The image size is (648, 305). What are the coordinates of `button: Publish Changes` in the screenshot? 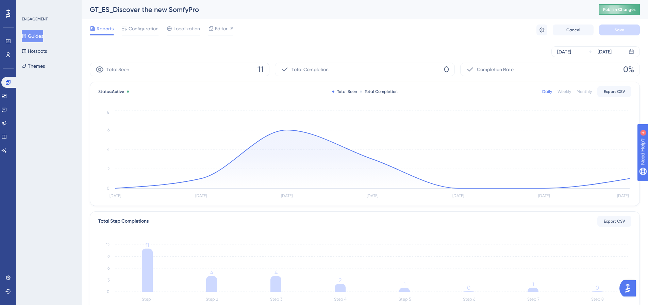 It's located at (619, 10).